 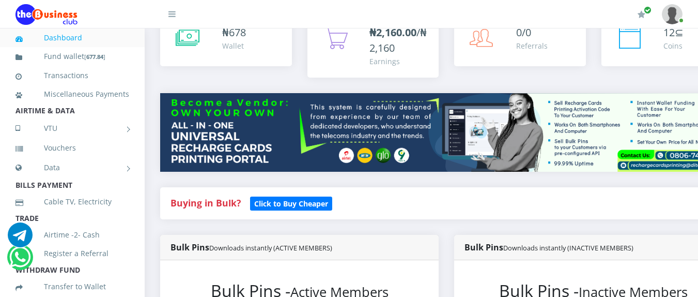 I want to click on a: ₦2,160.00/₦2,160 Earnings, so click(x=373, y=46).